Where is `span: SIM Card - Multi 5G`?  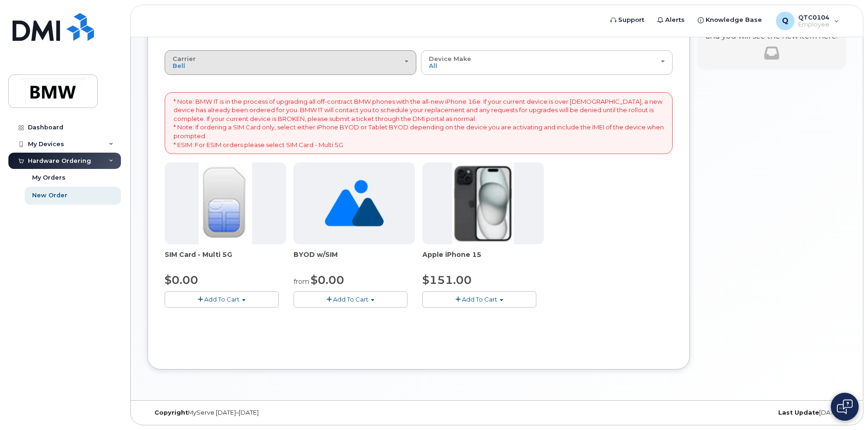 span: SIM Card - Multi 5G is located at coordinates (225, 259).